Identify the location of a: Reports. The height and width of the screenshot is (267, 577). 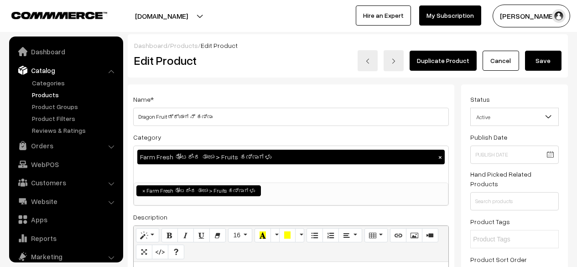
(66, 238).